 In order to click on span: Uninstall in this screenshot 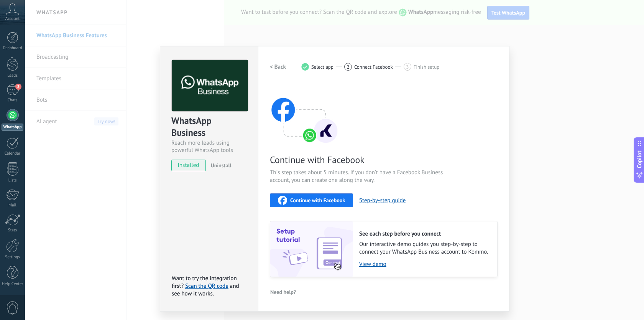, I will do `click(221, 166)`.